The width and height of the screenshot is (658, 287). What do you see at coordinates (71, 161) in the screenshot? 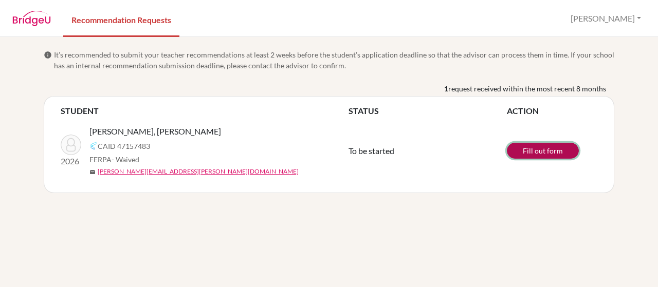
I see `p: 2026` at bounding box center [71, 161].